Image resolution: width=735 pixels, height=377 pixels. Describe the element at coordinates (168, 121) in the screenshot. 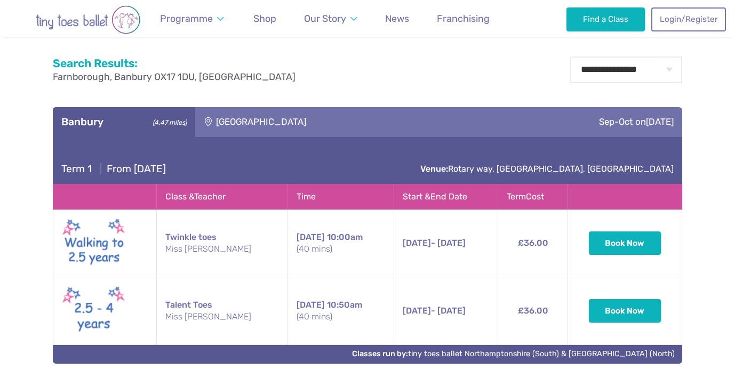

I see `small: (4.47 miles)` at that location.